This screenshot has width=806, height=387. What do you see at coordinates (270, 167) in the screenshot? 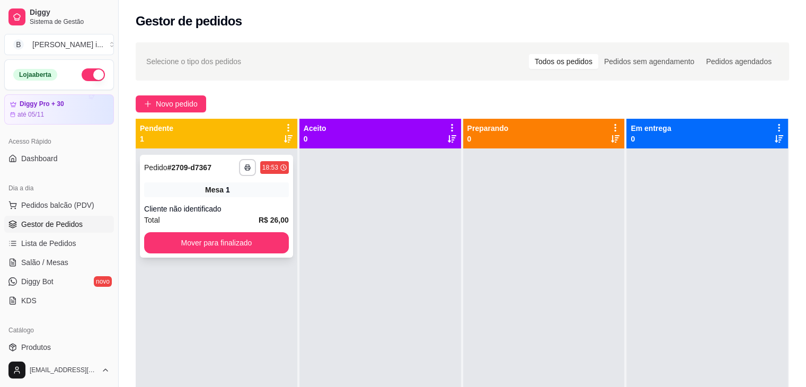
I see `div: 18:53` at bounding box center [270, 167].